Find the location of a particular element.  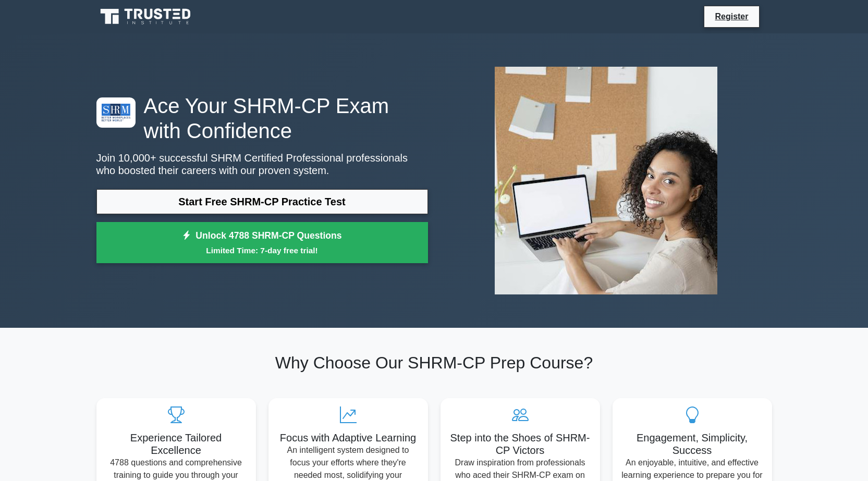

small: Limited Time: 7-day free trial! is located at coordinates (262, 250).